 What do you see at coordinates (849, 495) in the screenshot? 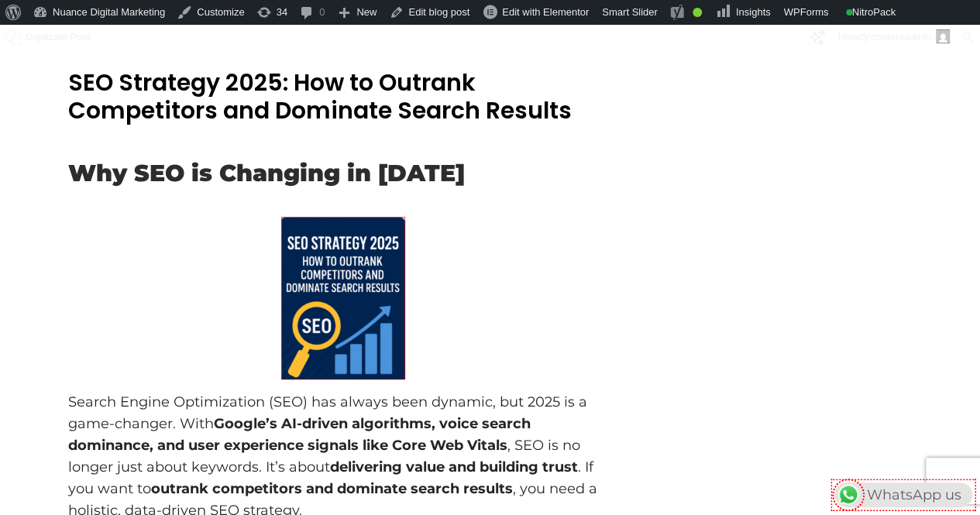
I see `img: WhatsApp` at bounding box center [849, 495].